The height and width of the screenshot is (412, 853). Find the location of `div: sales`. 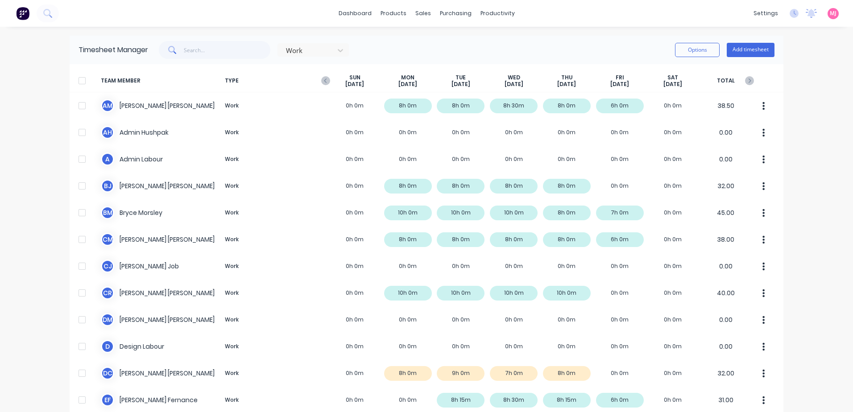

div: sales is located at coordinates (423, 13).